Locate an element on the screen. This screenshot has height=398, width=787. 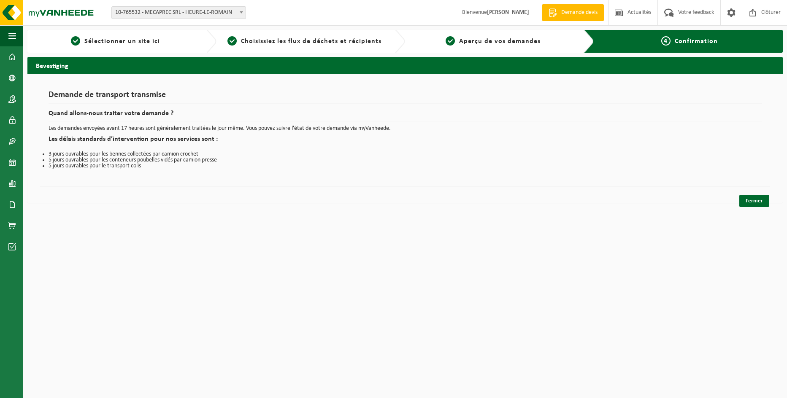
li: 5 jours ouvrables pour les conteneurs poubelles vidés par camion presse is located at coordinates (405, 160).